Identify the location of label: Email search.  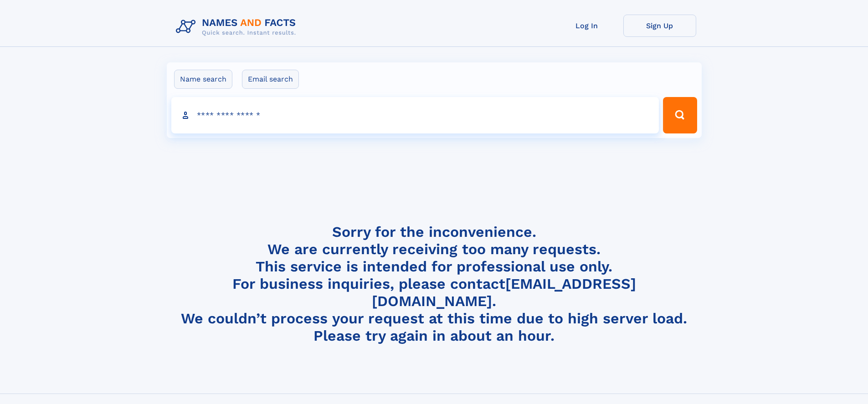
(270, 79).